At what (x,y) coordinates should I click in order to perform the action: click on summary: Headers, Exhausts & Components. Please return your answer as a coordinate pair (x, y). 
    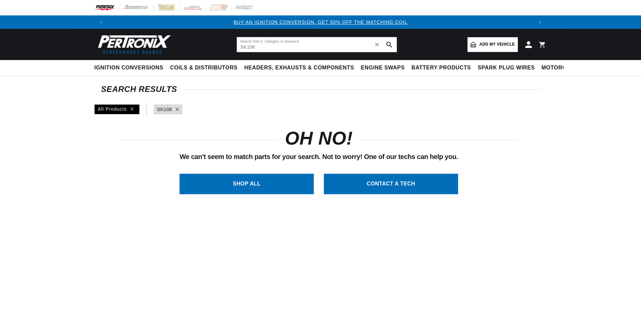
    Looking at the image, I should click on (299, 68).